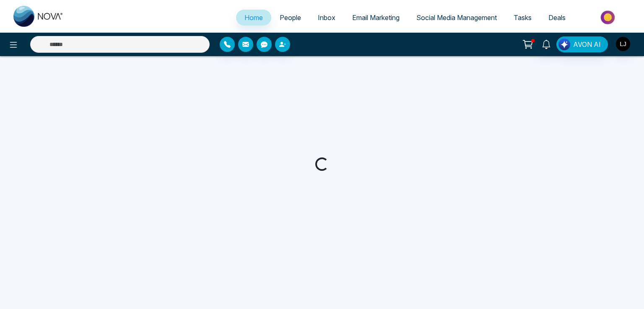 The height and width of the screenshot is (309, 644). What do you see at coordinates (39, 16) in the screenshot?
I see `img: Nova CRM Logo` at bounding box center [39, 16].